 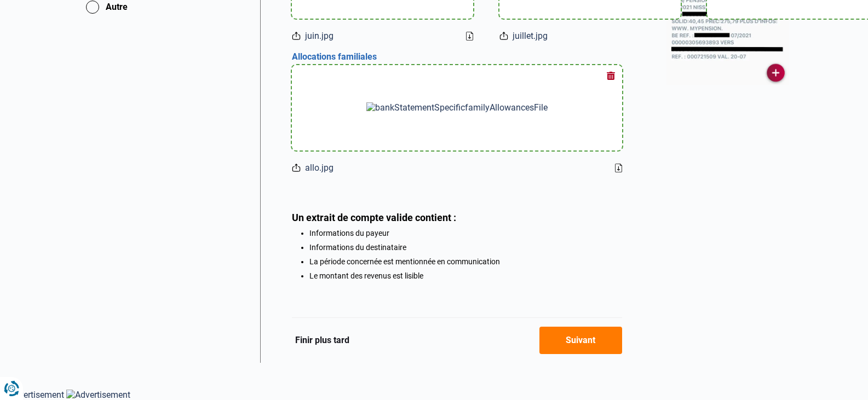 What do you see at coordinates (465, 233) in the screenshot?
I see `li: Informations du payeur` at bounding box center [465, 233].